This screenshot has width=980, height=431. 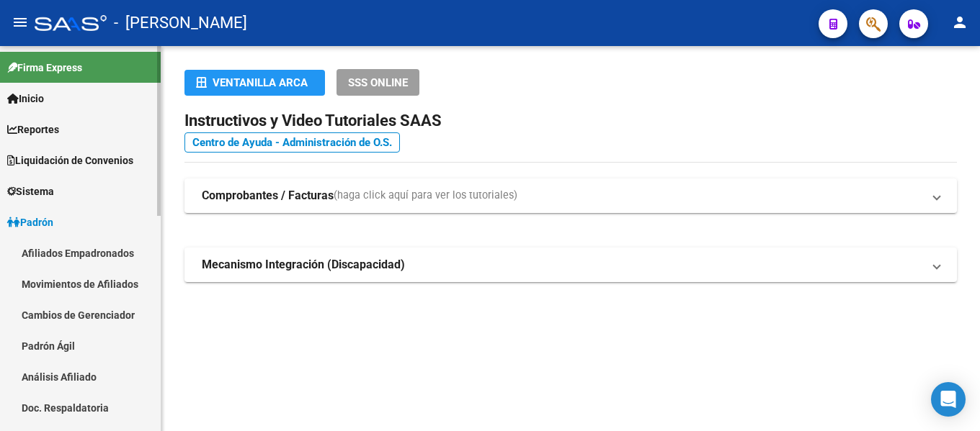 What do you see at coordinates (267, 196) in the screenshot?
I see `strong: Comprobantes / Facturas` at bounding box center [267, 196].